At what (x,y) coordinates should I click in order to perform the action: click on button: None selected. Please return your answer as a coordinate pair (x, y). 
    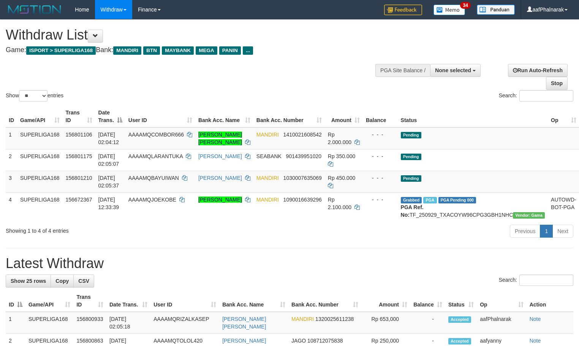
    Looking at the image, I should click on (455, 70).